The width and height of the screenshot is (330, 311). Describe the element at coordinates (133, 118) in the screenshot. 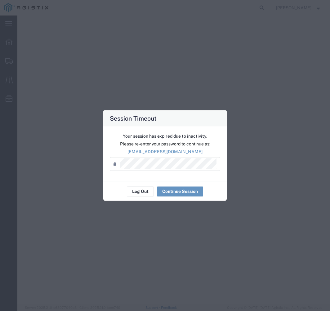

I see `h4: Session Timeout` at that location.